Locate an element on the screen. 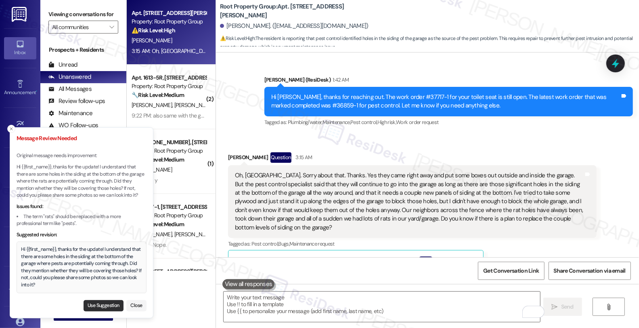 This screenshot has height=328, width=639. div: Maintenance is located at coordinates (71, 113).